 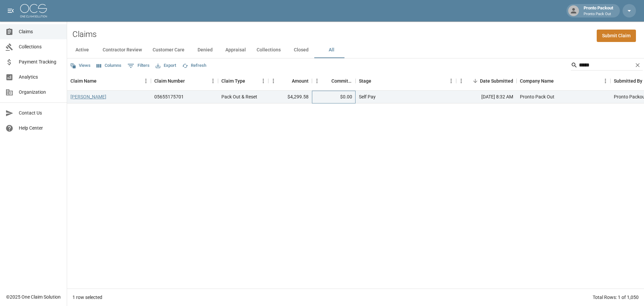 I want to click on button: All, so click(x=331, y=50).